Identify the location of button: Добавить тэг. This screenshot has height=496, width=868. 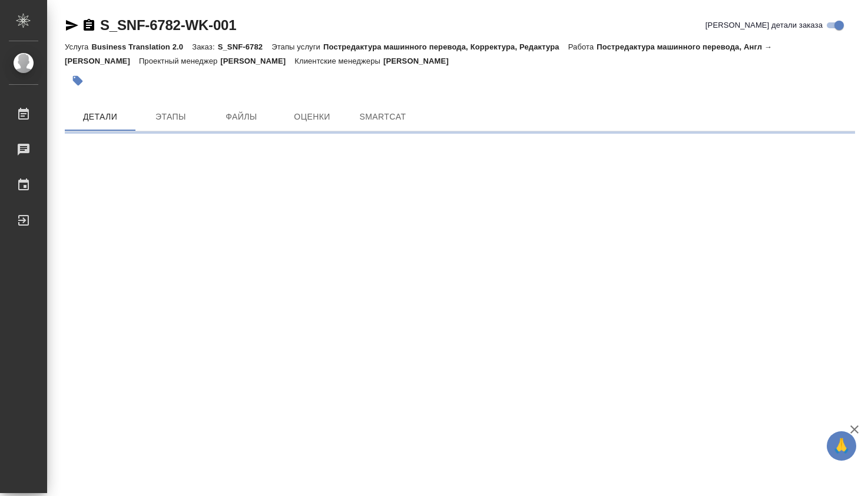
(78, 81).